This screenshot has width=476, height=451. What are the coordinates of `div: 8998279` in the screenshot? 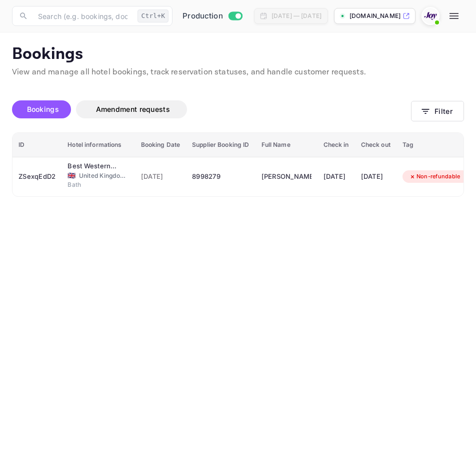 It's located at (220, 177).